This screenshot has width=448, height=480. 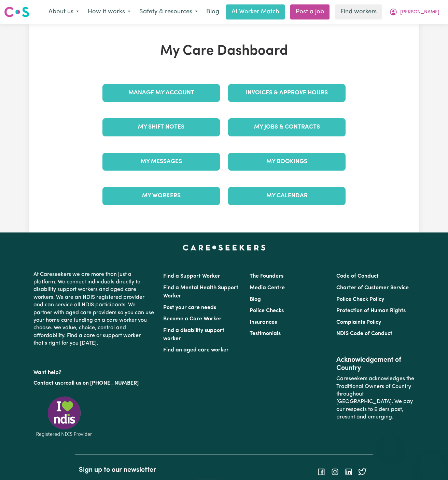 I want to click on button: How it works, so click(x=109, y=12).